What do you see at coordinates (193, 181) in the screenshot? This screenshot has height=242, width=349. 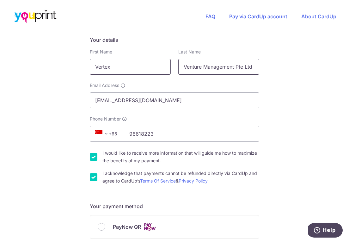 I see `a: Privacy Policy` at bounding box center [193, 181].